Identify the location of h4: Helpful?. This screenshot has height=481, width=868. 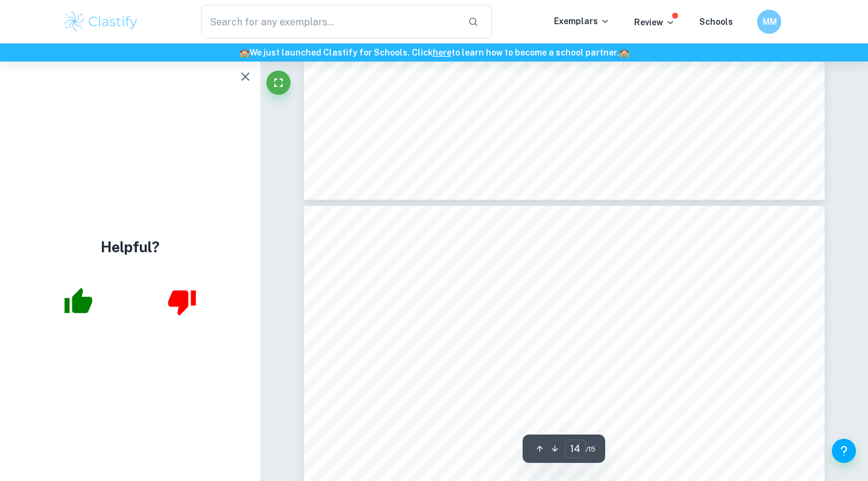
(130, 246).